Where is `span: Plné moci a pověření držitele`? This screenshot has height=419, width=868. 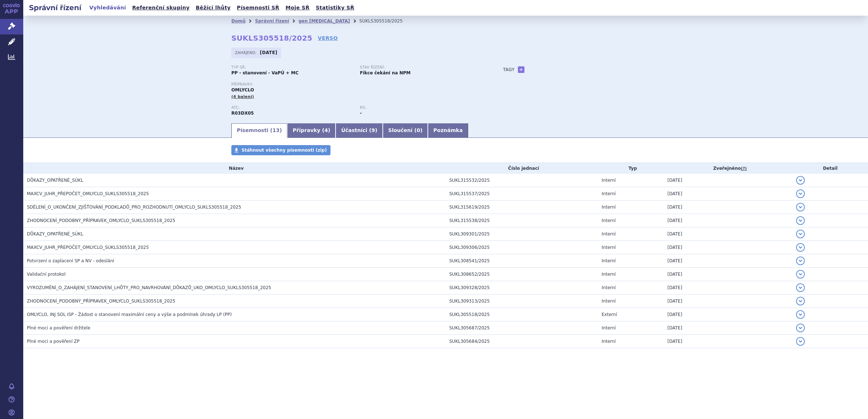 span: Plné moci a pověření držitele is located at coordinates (59, 328).